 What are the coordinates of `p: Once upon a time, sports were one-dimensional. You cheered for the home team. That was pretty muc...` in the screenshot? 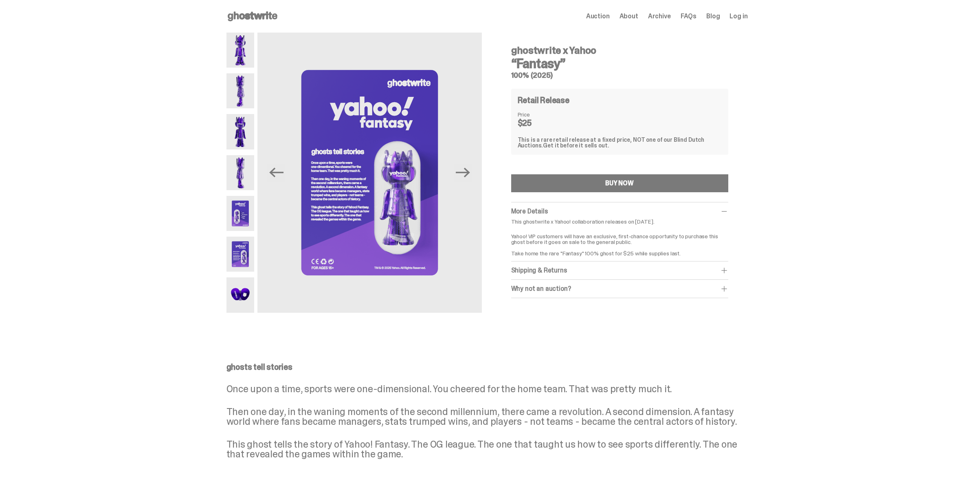 It's located at (487, 389).